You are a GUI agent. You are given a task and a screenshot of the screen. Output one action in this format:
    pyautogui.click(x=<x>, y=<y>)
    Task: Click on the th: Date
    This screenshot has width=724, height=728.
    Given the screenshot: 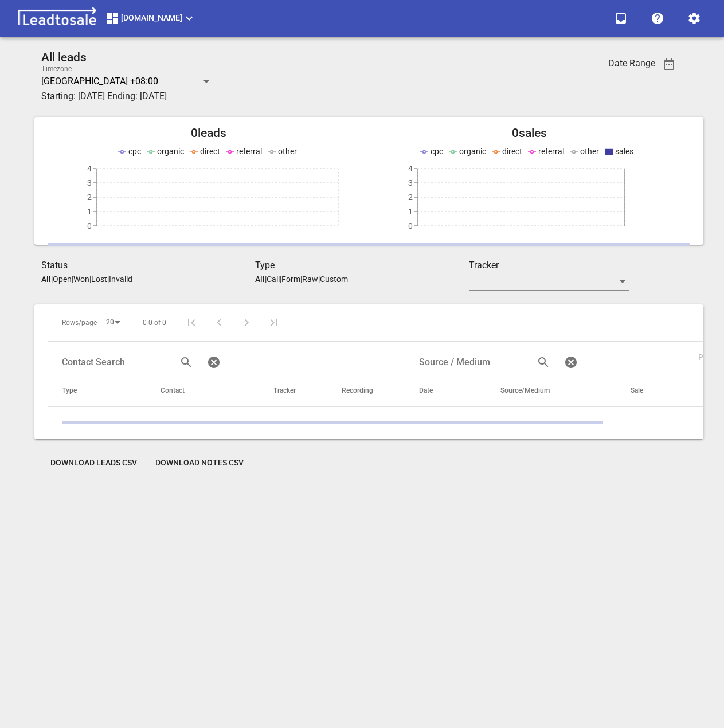 What is the action you would take?
    pyautogui.click(x=446, y=390)
    